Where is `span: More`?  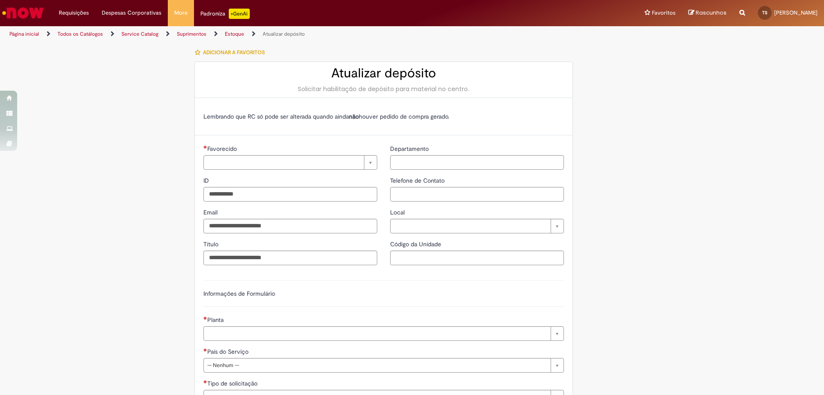
span: More is located at coordinates (181, 13).